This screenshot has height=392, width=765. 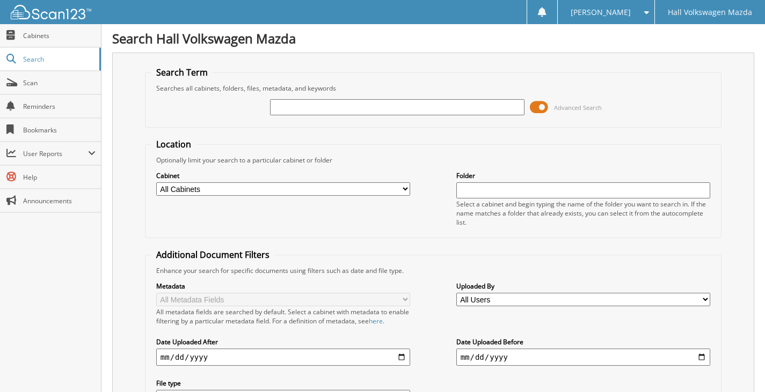 What do you see at coordinates (283, 383) in the screenshot?
I see `label: File type` at bounding box center [283, 383].